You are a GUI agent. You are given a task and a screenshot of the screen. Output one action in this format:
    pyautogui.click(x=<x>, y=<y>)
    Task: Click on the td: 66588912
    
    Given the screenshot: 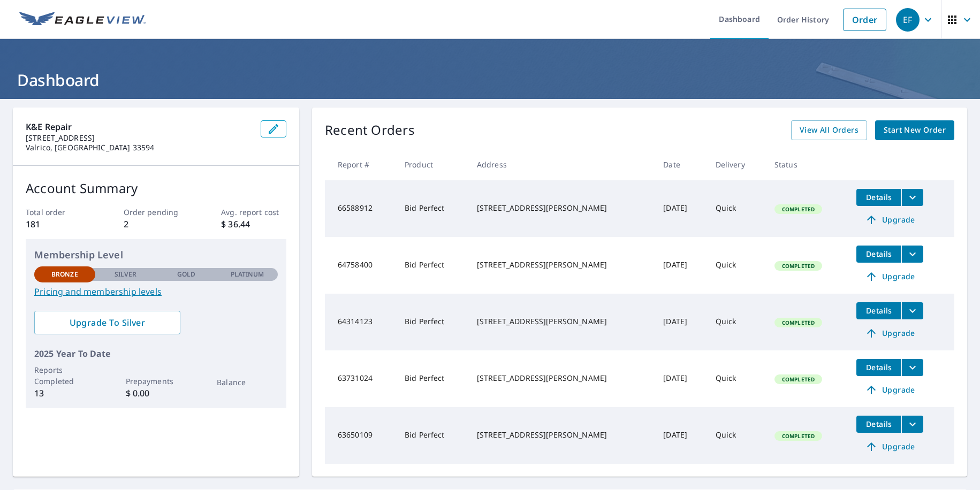 What is the action you would take?
    pyautogui.click(x=360, y=209)
    